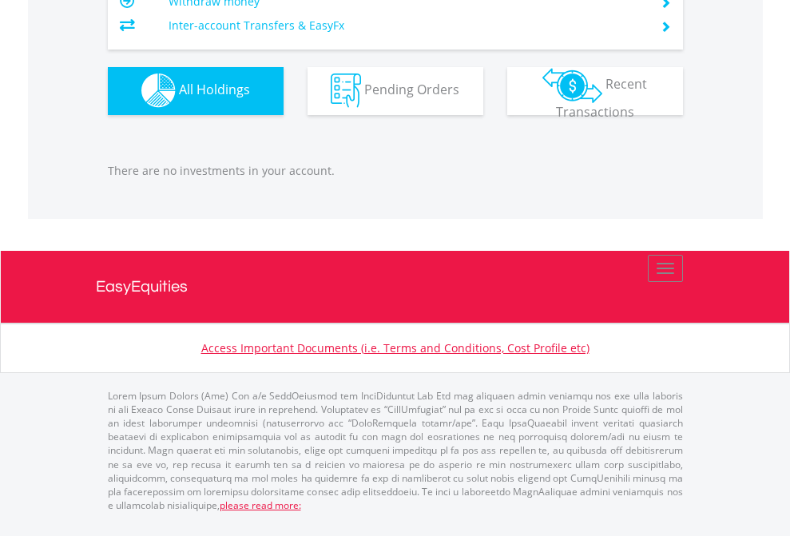  What do you see at coordinates (260, 505) in the screenshot?
I see `a: please read more:` at bounding box center [260, 505].